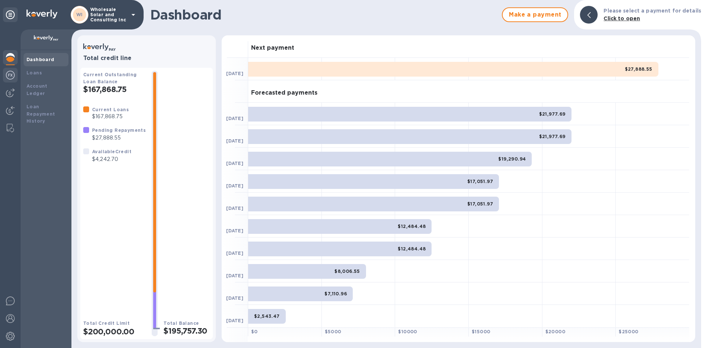  I want to click on b: $27,888.55, so click(639, 69).